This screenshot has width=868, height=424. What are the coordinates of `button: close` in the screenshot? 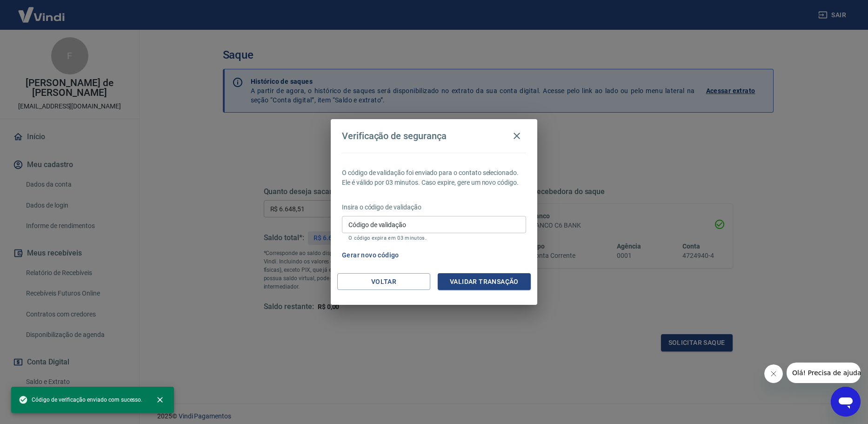 It's located at (160, 399).